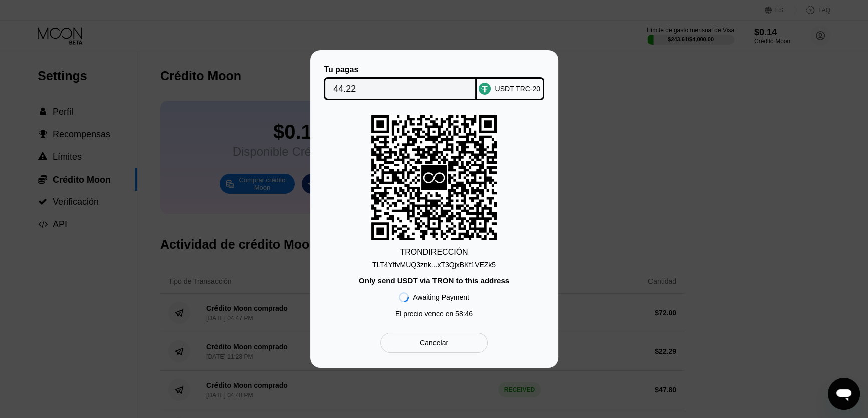  What do you see at coordinates (441, 297) in the screenshot?
I see `div: Awaiting Payment` at bounding box center [441, 297].